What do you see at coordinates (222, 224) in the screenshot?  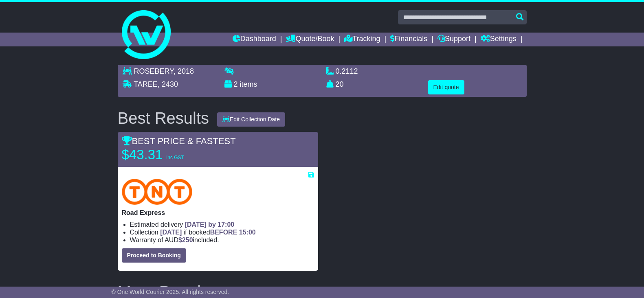 I see `li: Estimated delivery` at bounding box center [222, 224].